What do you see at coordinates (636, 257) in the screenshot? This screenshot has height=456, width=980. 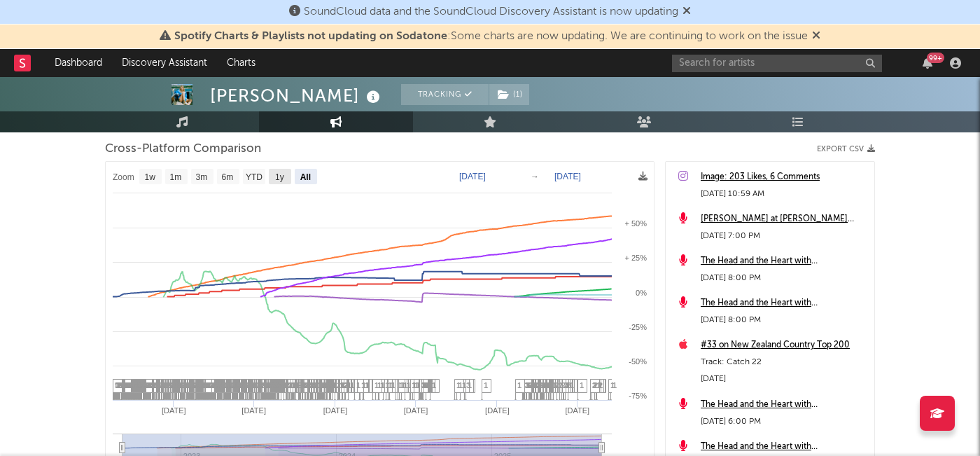 I see `text: + 25%` at bounding box center [636, 257].